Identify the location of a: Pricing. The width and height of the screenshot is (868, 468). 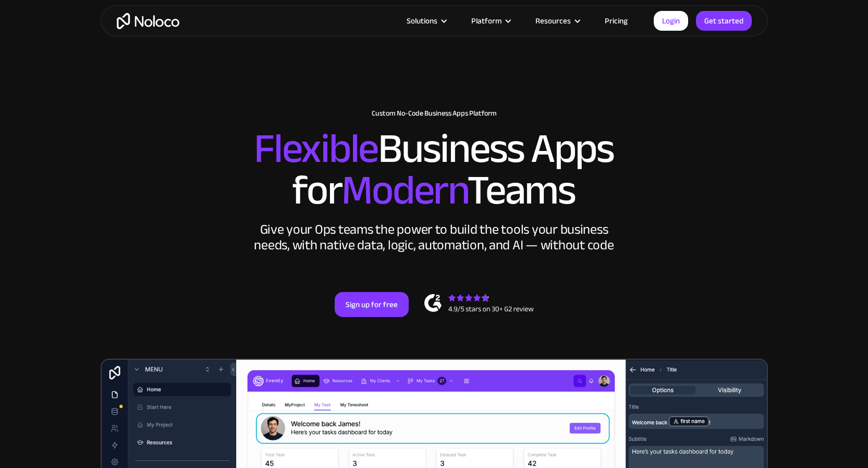
(617, 21).